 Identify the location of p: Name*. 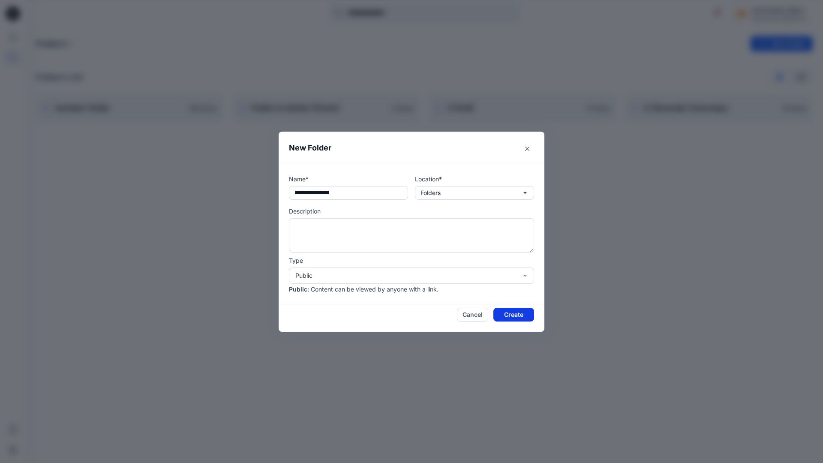
(349, 179).